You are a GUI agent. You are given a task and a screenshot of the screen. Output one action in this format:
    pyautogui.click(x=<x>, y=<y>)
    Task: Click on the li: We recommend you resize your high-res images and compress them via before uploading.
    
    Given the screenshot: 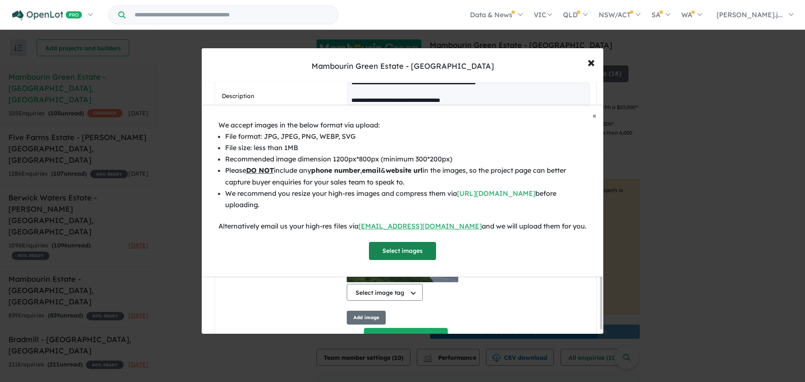 What is the action you would take?
    pyautogui.click(x=406, y=199)
    